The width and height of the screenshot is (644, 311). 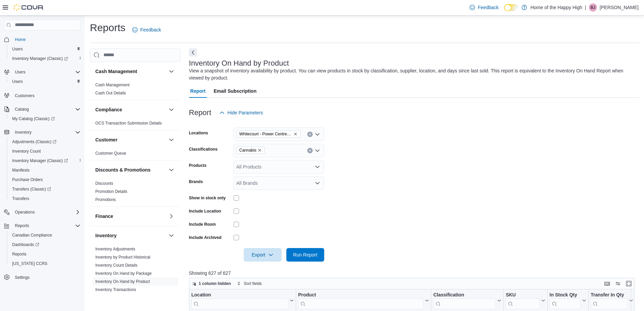 What do you see at coordinates (565, 295) in the screenshot?
I see `div: In Stock Qty` at bounding box center [565, 295].